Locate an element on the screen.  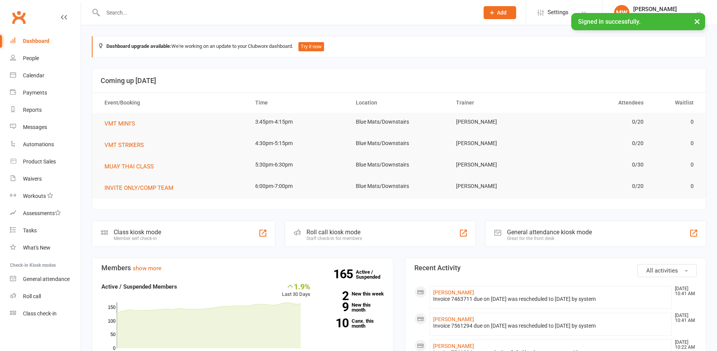
div: Automations is located at coordinates (38, 144).